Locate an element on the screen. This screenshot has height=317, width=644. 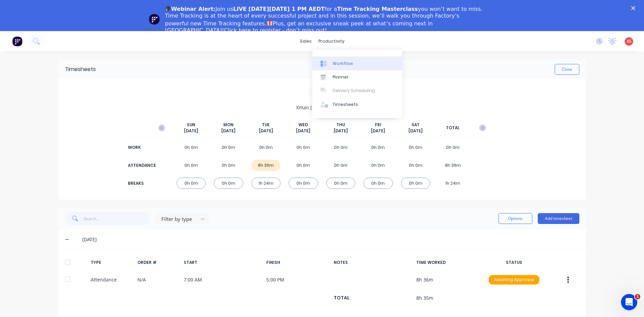
button: Options is located at coordinates (515, 219).